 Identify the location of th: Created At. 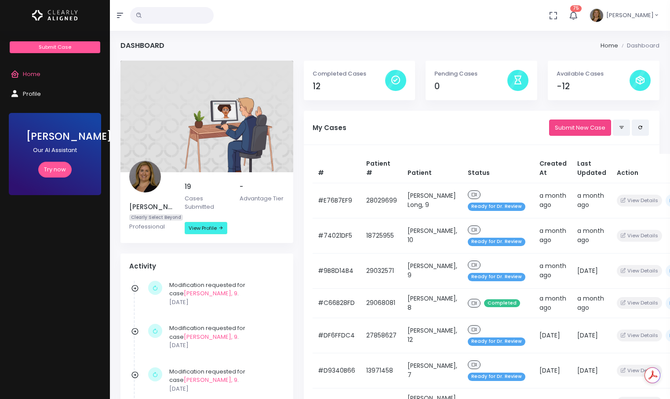
(553, 168).